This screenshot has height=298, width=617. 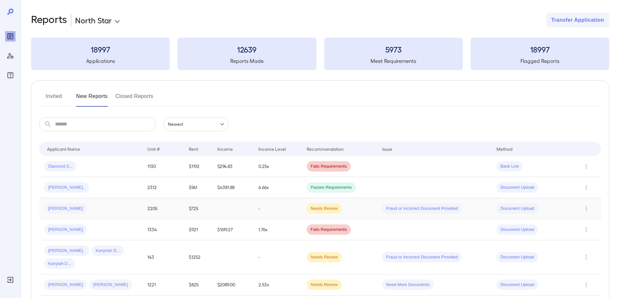 I want to click on h3: 5973, so click(x=393, y=49).